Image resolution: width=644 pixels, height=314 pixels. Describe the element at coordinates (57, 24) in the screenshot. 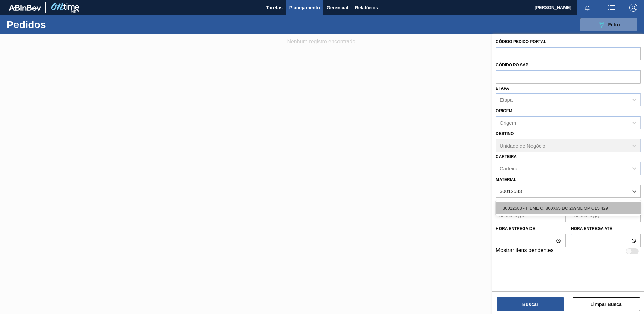

I see `h1: Pedidos` at that location.